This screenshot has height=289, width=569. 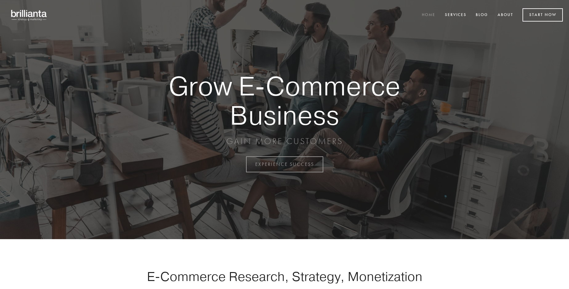 What do you see at coordinates (284, 141) in the screenshot?
I see `p: GAIN MORE CUSTOMERS` at bounding box center [284, 141].